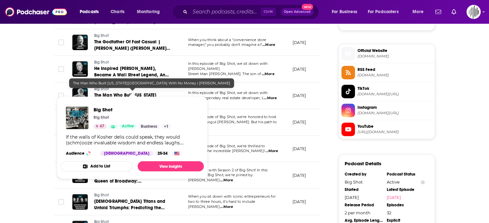  What do you see at coordinates (77, 118) in the screenshot?
I see `img: Big Shot` at bounding box center [77, 118].